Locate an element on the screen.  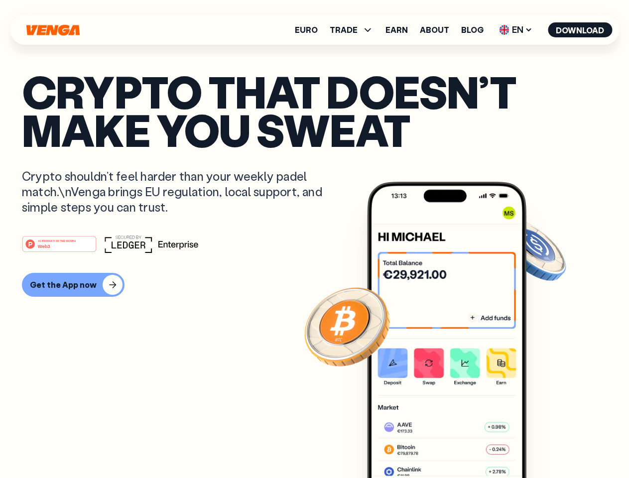
tspan: Web3 is located at coordinates (44, 245).